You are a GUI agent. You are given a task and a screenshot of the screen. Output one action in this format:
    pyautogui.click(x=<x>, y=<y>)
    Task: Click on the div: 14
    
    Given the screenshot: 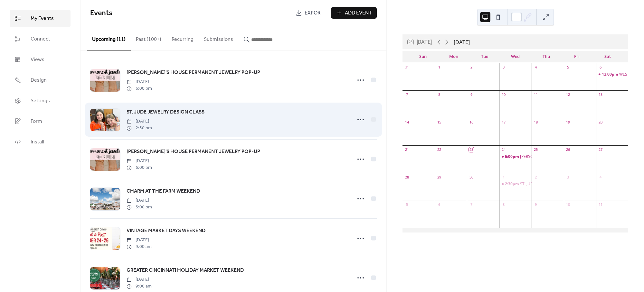 What is the action you would take?
    pyautogui.click(x=407, y=122)
    